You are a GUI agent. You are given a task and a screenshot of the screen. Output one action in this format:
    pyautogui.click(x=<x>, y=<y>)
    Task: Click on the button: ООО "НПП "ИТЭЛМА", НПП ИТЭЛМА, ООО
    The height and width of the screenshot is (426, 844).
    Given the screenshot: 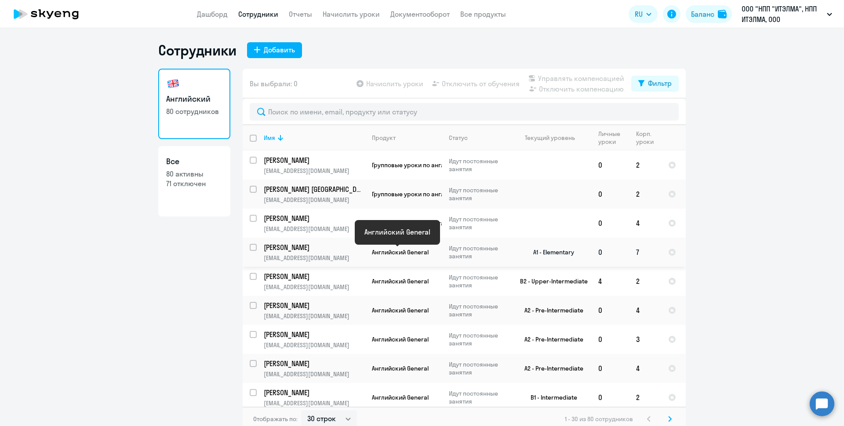 What is the action you would take?
    pyautogui.click(x=787, y=14)
    